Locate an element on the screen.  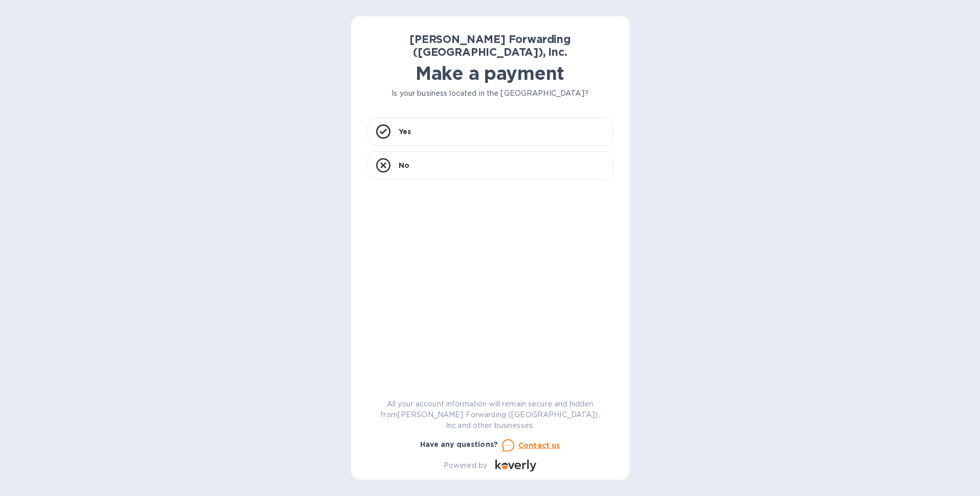
p: Powered by is located at coordinates (465, 465).